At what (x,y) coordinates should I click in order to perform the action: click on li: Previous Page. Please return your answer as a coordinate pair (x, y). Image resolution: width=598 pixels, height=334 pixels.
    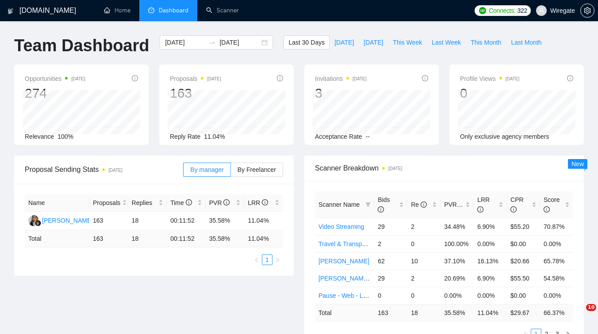
    Looking at the image, I should click on (257, 260).